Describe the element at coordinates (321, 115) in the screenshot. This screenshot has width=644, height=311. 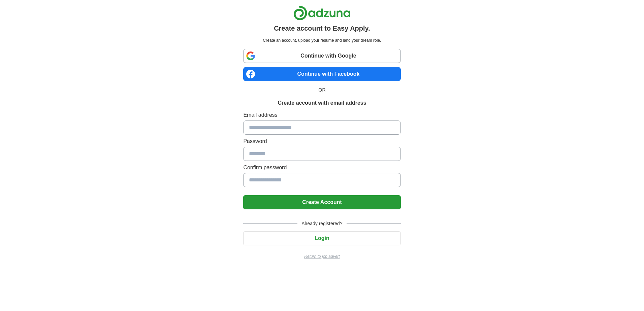
I see `label: Email address` at that location.